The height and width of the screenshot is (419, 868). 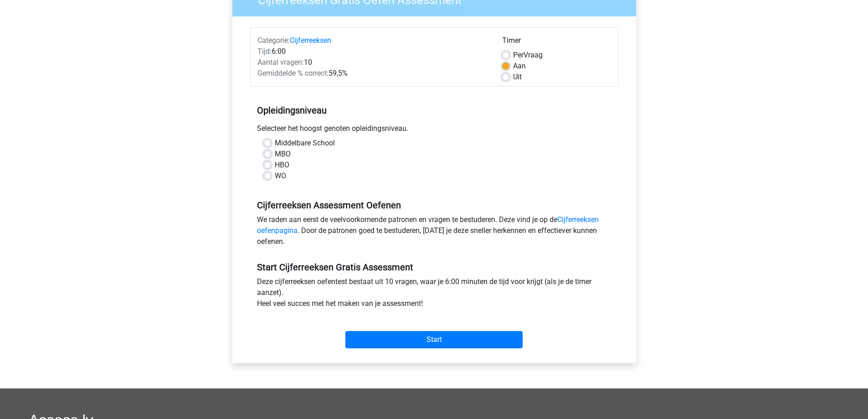 What do you see at coordinates (280, 176) in the screenshot?
I see `label: WO` at bounding box center [280, 176].